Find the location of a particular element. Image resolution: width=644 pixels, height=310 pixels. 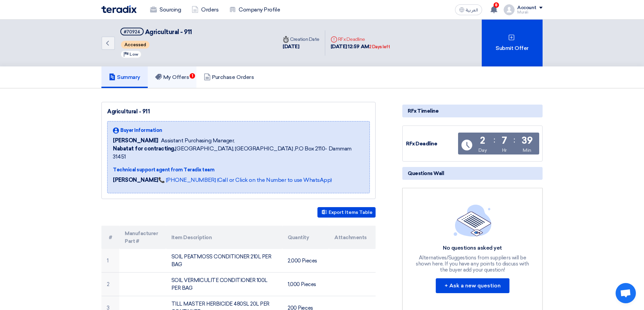

th: Quantity is located at coordinates (306, 237).